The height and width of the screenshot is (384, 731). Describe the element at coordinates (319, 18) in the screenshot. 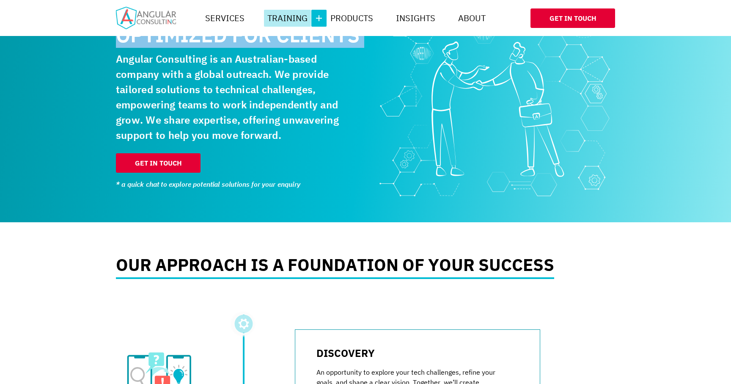

I see `button: More` at that location.